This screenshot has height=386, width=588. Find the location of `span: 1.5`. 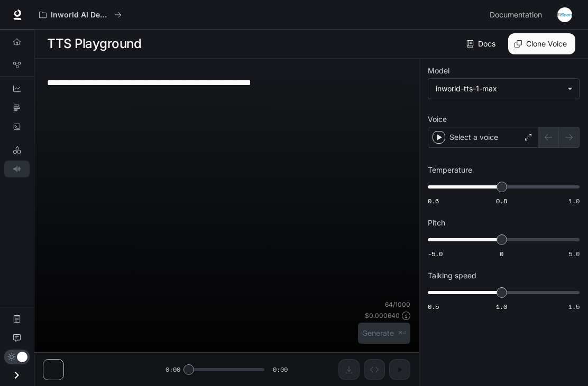

span: 1.5 is located at coordinates (573, 306).